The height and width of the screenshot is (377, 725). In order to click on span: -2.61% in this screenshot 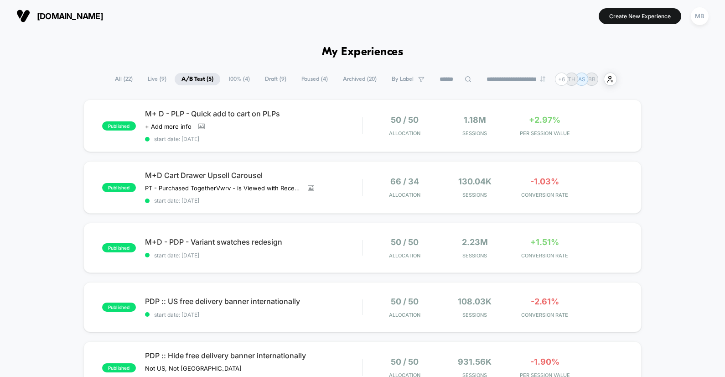, I will do `click(545, 301)`.